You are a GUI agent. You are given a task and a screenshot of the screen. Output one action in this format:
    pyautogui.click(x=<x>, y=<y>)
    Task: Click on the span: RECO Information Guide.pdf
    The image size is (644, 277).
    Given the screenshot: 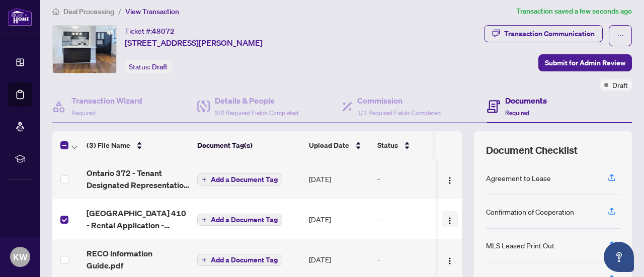 What is the action you would take?
    pyautogui.click(x=138, y=259)
    